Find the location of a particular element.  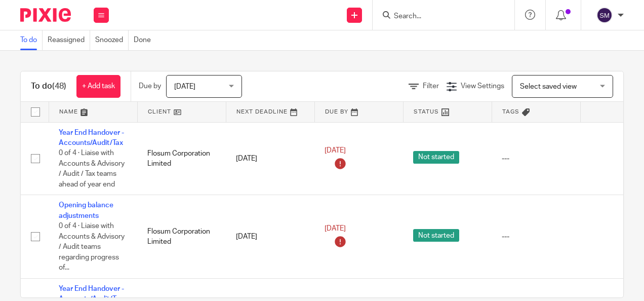

h1: To do is located at coordinates (49, 86).